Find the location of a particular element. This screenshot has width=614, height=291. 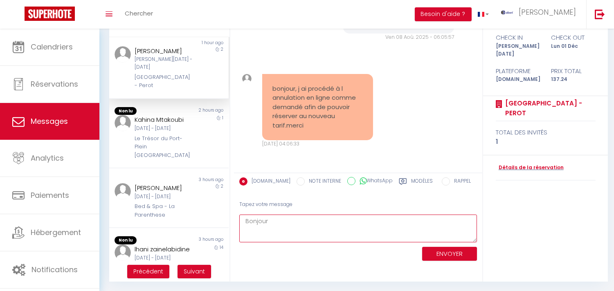

div: Kahina Mtakoubi is located at coordinates (164, 120).